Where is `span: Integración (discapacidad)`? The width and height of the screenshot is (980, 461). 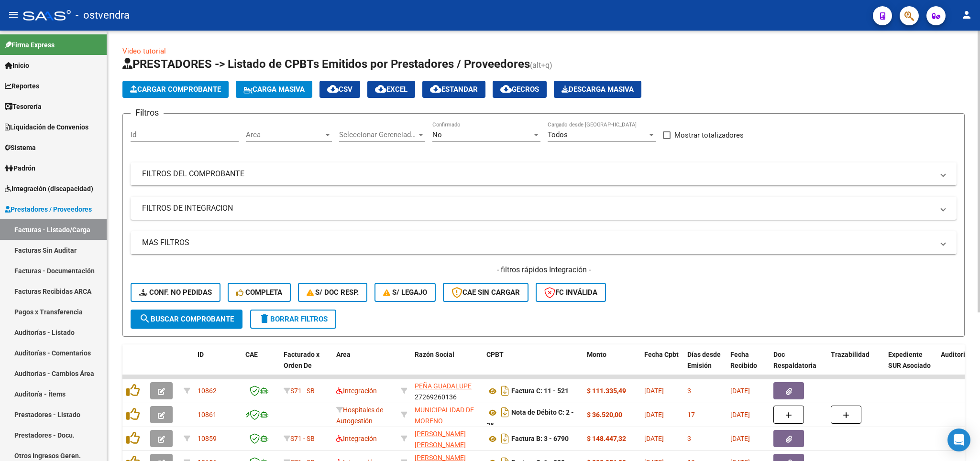
span: Integración (discapacidad) is located at coordinates (49, 189).